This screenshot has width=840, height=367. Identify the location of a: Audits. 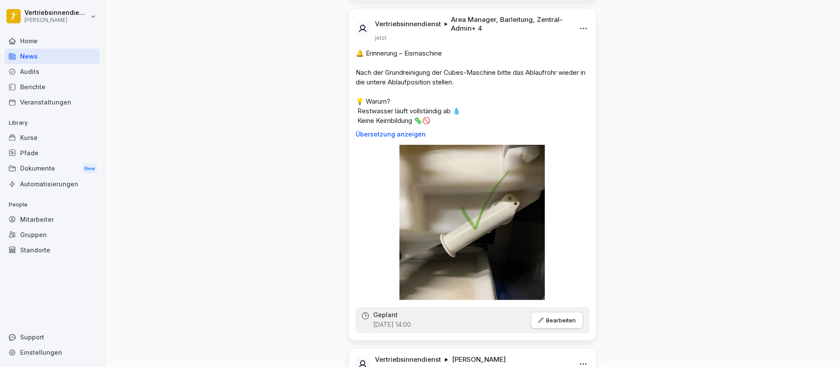
(52, 71).